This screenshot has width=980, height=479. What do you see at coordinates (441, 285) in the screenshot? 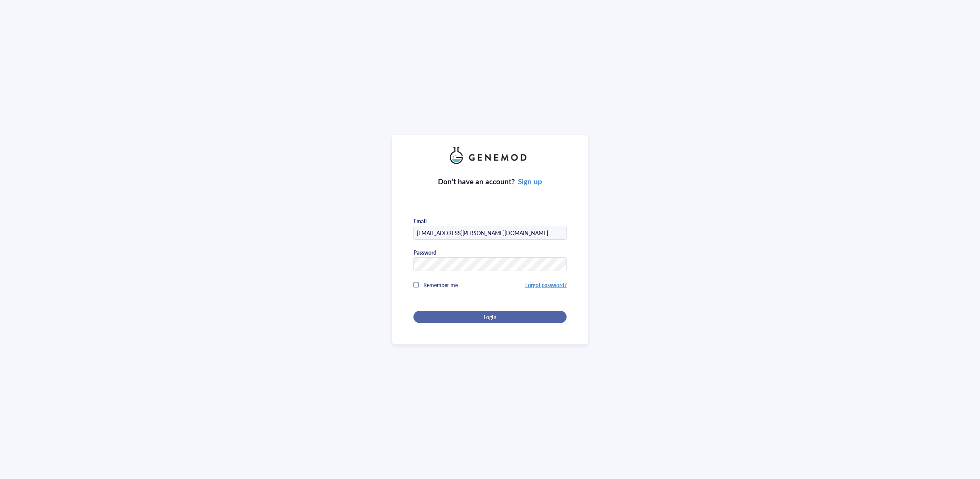
I see `span: Remember me` at bounding box center [441, 285].